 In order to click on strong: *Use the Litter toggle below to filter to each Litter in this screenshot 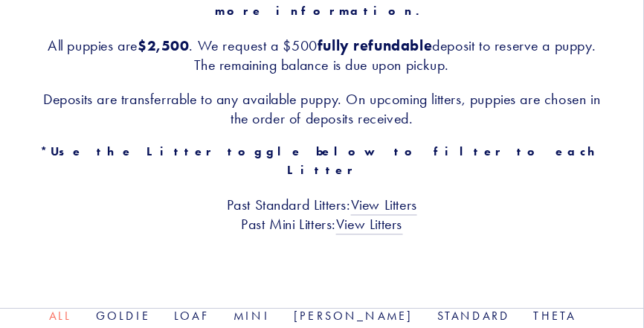, I will do `click(328, 162)`.